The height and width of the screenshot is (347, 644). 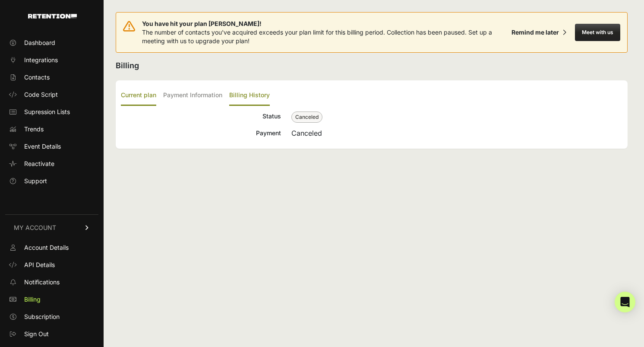 What do you see at coordinates (32, 299) in the screenshot?
I see `span: Billing` at bounding box center [32, 299].